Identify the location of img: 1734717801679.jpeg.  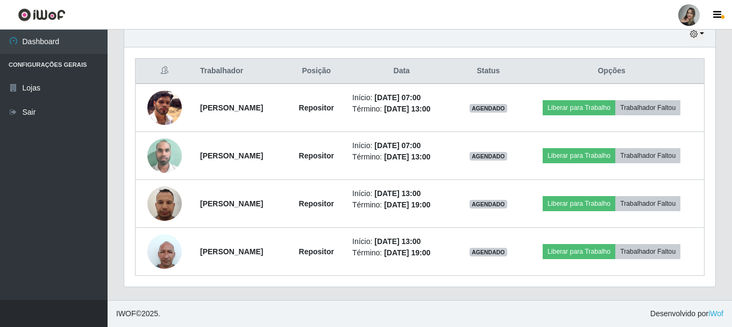
(165, 108).